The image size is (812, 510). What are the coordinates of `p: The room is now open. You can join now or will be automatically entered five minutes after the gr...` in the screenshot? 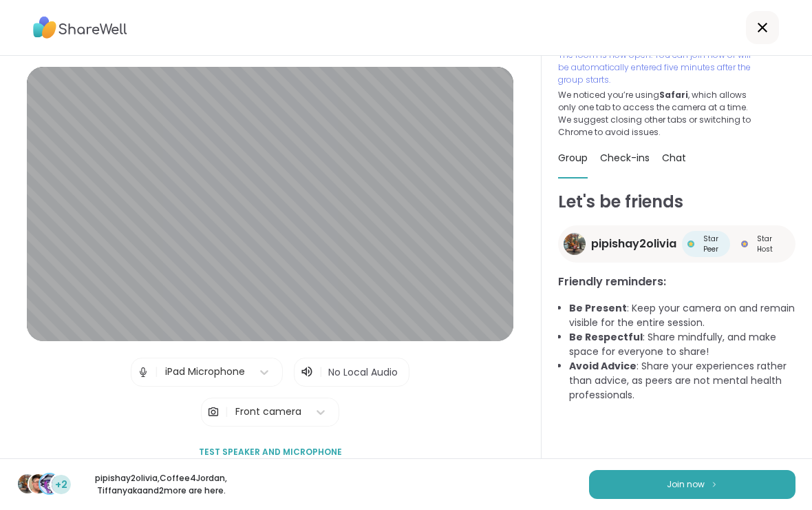 It's located at (658, 68).